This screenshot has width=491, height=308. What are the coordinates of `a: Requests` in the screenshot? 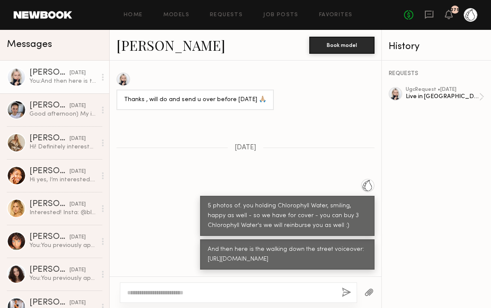 It's located at (226, 15).